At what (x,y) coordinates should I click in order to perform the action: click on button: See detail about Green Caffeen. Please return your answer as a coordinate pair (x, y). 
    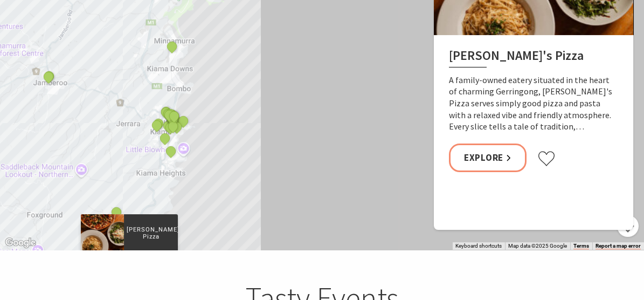
    Looking at the image, I should click on (157, 125).